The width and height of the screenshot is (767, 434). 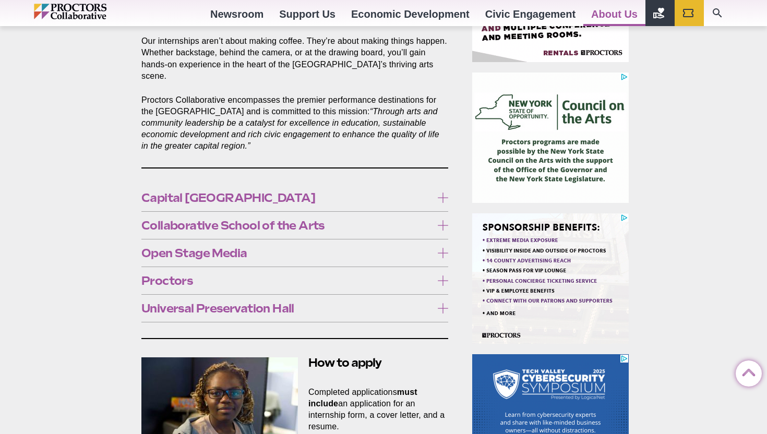 I want to click on span: Universal Preservation Hall, so click(x=287, y=309).